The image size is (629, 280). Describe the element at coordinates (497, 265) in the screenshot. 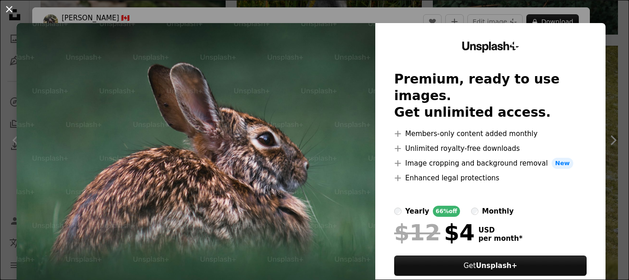

I see `strong: Unsplash+` at that location.